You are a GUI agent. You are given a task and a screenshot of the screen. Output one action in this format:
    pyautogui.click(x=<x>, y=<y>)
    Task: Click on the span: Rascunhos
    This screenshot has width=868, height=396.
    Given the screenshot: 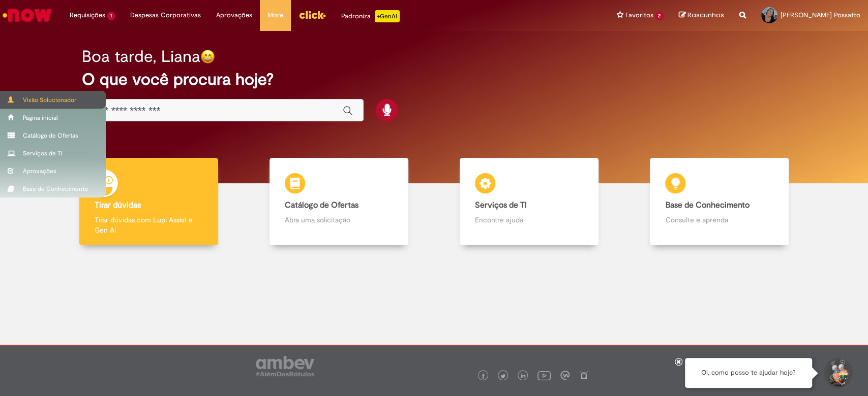 What is the action you would take?
    pyautogui.click(x=706, y=15)
    